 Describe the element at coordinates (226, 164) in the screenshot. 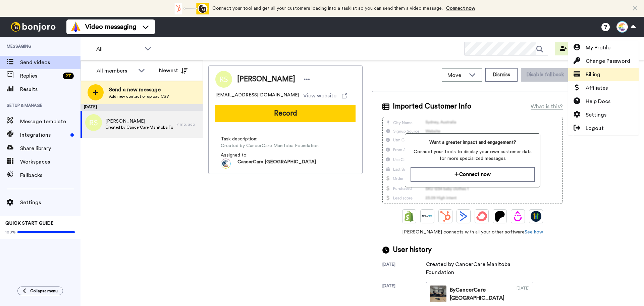

I see `img: 1d22e46c-2f12-494b-8f28-8ee94988c824-1726699230.jpg` at that location.